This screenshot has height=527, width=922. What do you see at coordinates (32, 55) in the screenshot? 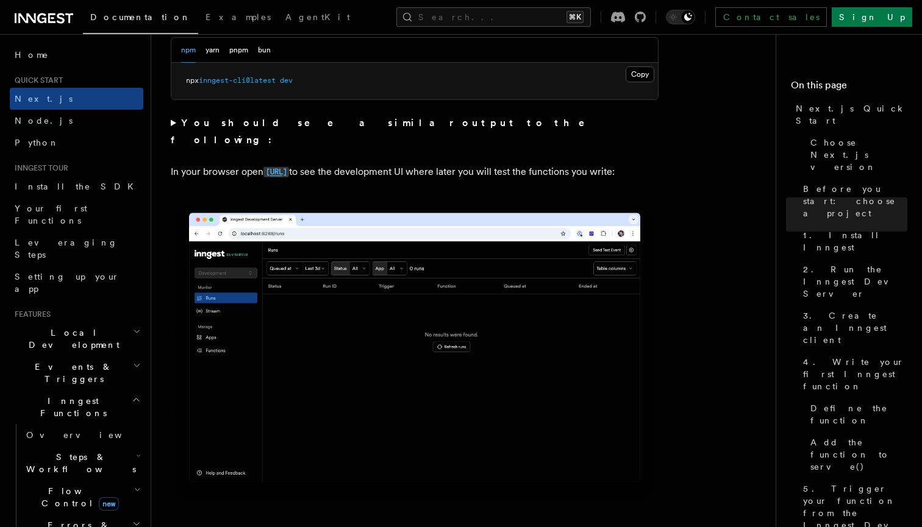
I see `span: Home` at bounding box center [32, 55].